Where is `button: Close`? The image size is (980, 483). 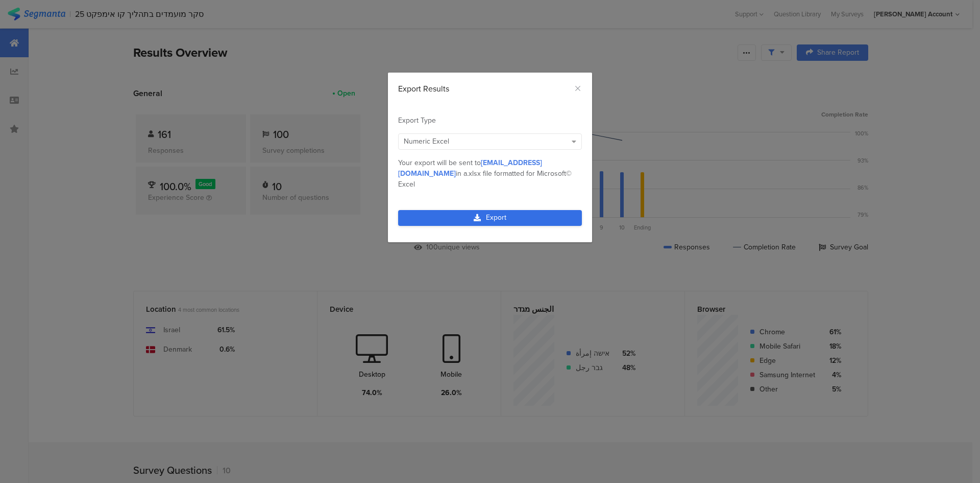 button: Close is located at coordinates (578, 89).